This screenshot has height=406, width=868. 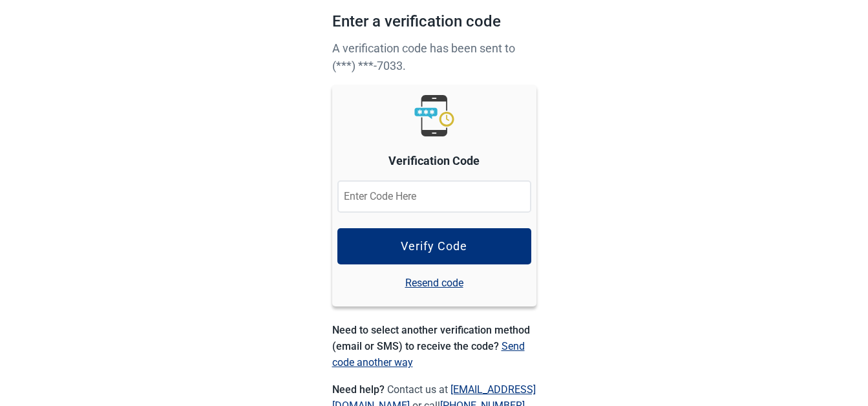 I want to click on input: Enter Code Here, so click(x=434, y=196).